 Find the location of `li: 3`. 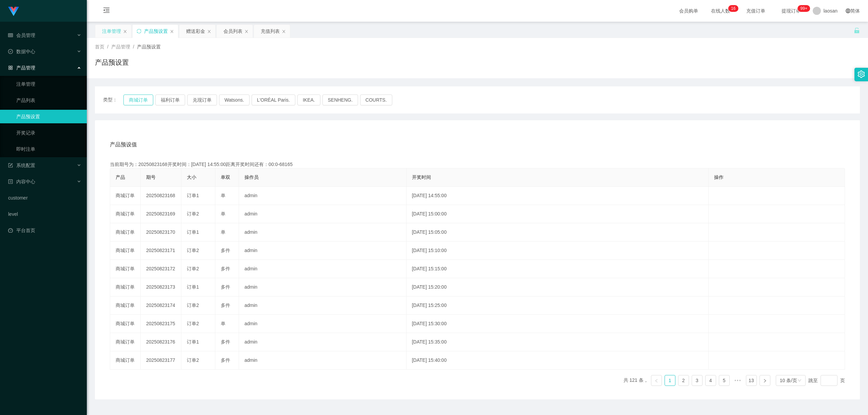

li: 3 is located at coordinates (697, 381).